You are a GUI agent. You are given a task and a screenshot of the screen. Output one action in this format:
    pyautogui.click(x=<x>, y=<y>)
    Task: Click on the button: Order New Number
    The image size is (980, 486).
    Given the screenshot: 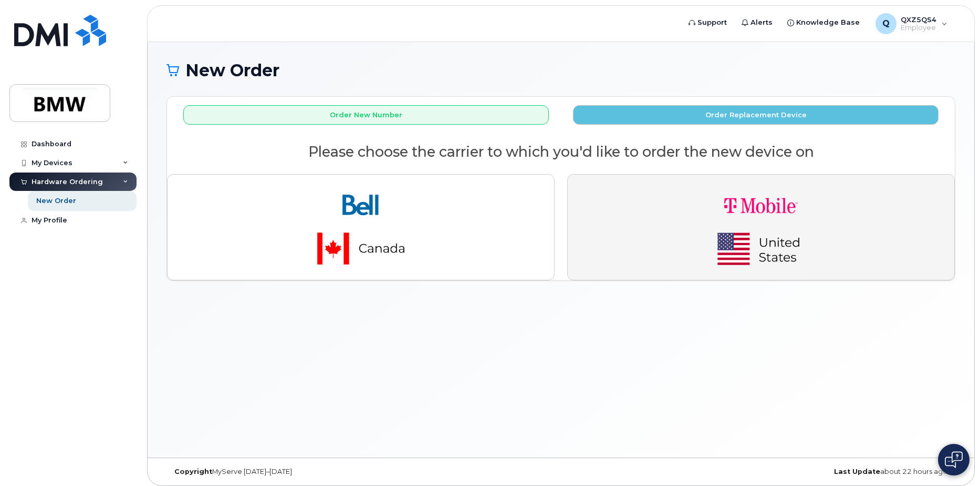 What is the action you would take?
    pyautogui.click(x=366, y=115)
    